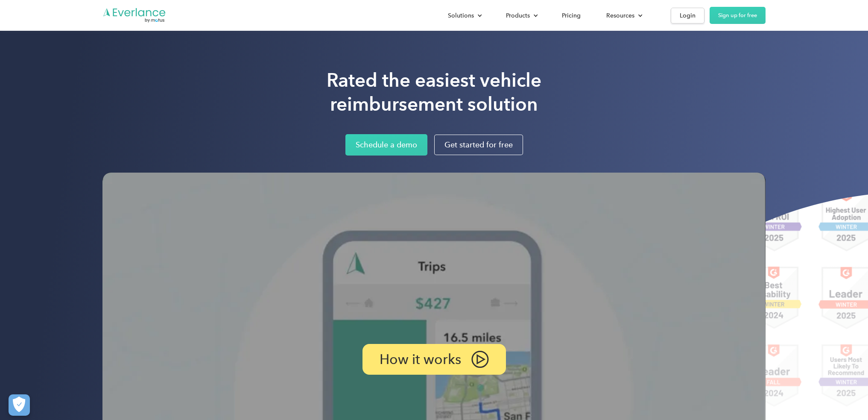 The image size is (868, 420). What do you see at coordinates (434, 92) in the screenshot?
I see `h1: Rated the easiest vehicle reimbursement solution` at bounding box center [434, 92].